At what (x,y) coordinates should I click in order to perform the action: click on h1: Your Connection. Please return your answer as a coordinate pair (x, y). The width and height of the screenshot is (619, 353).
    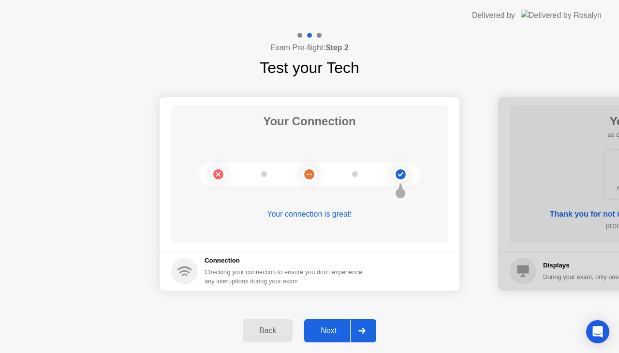
    Looking at the image, I should click on (309, 121).